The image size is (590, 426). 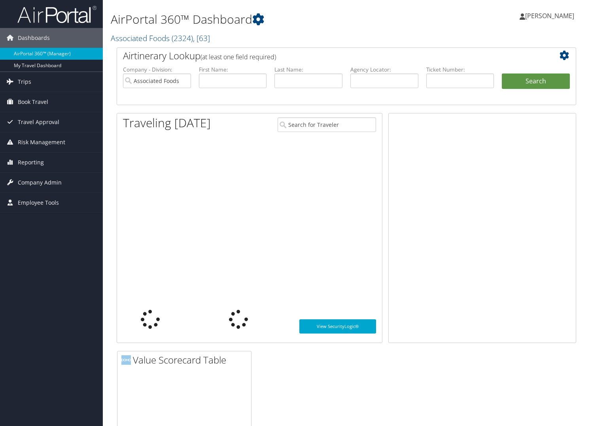 I want to click on a: View SecurityLogic®, so click(x=337, y=327).